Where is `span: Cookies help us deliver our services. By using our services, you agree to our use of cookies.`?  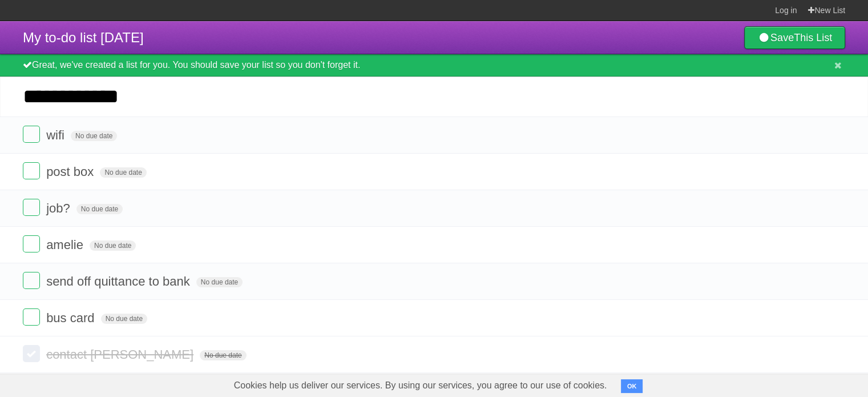 span: Cookies help us deliver our services. By using our services, you agree to our use of cookies. is located at coordinates (421, 386).